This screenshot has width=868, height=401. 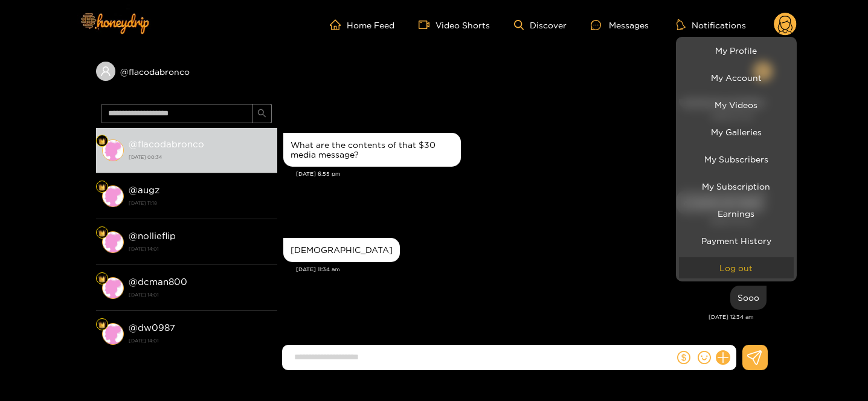 What do you see at coordinates (736, 50) in the screenshot?
I see `a: My Profile` at bounding box center [736, 50].